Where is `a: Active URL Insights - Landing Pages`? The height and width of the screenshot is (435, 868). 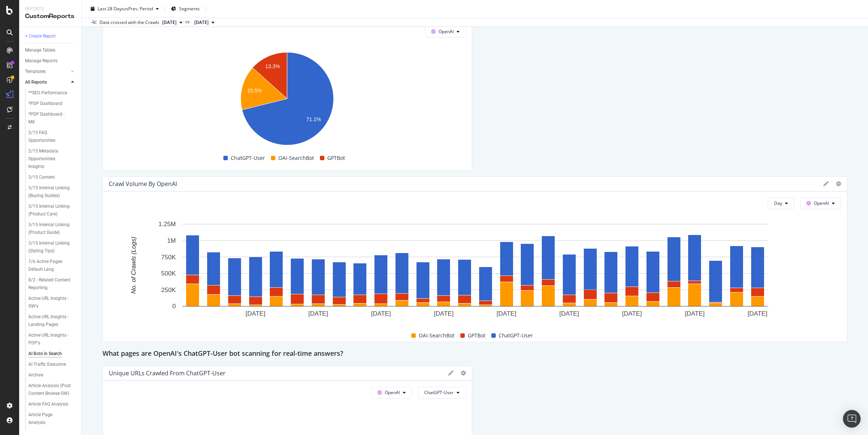 a: Active URL Insights - Landing Pages is located at coordinates (52, 321).